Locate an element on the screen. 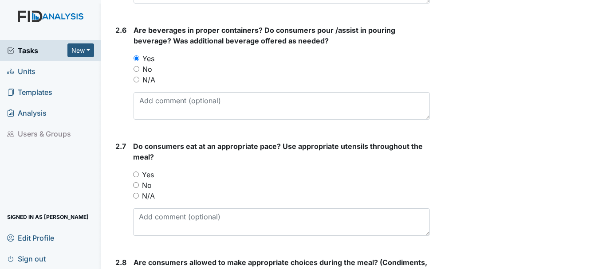  label: 2.6 is located at coordinates (121, 30).